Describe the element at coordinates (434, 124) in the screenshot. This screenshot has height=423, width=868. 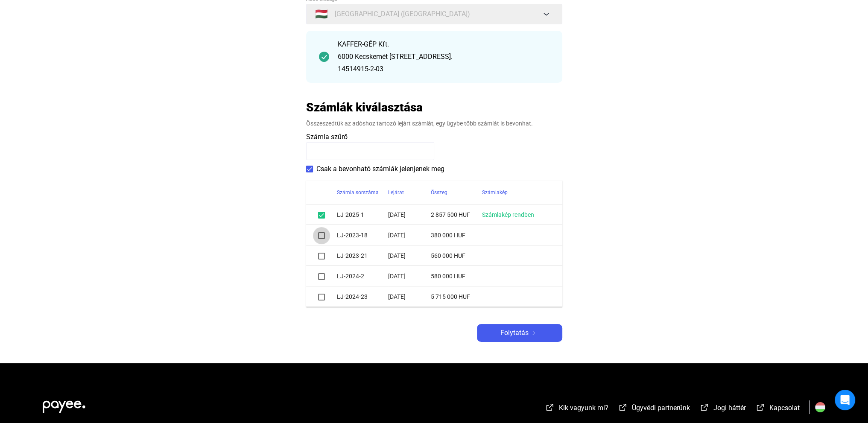
I see `div: Összeszedtük az adóshoz tartozó lejárt számlát, egy ügybe több számlát is bevonhat.` at that location.